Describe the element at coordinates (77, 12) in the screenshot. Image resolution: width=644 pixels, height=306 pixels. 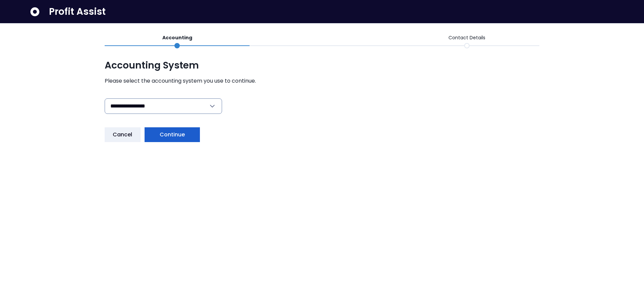
I see `span: Profit Assist` at that location.